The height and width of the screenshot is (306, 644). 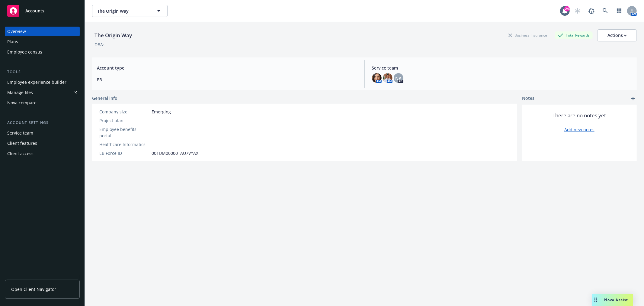 I want to click on span: Open Client Navigator, so click(x=34, y=289).